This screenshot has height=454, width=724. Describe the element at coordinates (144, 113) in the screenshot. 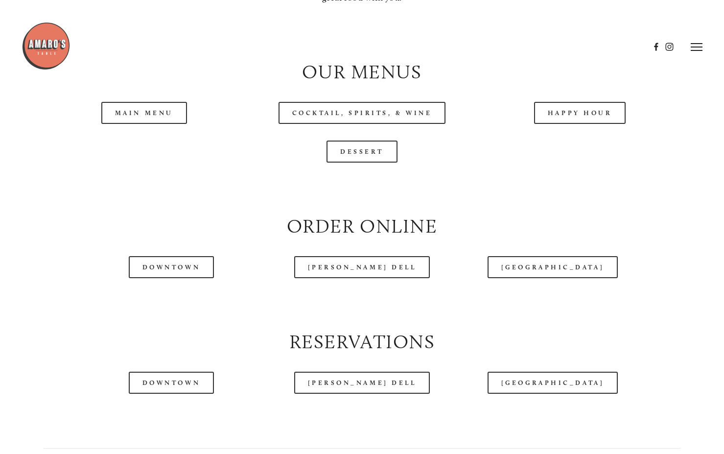

I see `a: Main Menu` at that location.